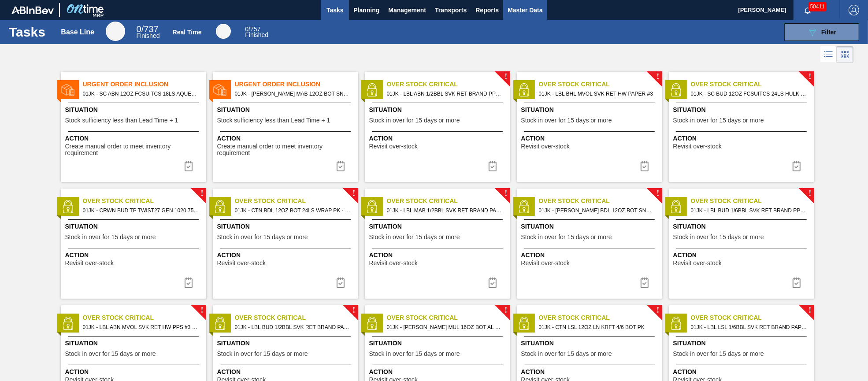 Image resolution: width=868 pixels, height=381 pixels. I want to click on span: 01JK - LBL MAB 1/2BBL SVK RET BRAND PAPER #4 NAC, so click(445, 210).